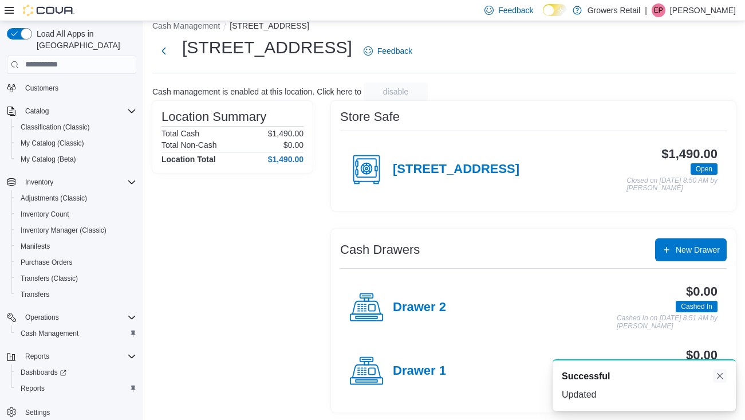 The width and height of the screenshot is (745, 420). Describe the element at coordinates (37, 412) in the screenshot. I see `a: Settings` at that location.